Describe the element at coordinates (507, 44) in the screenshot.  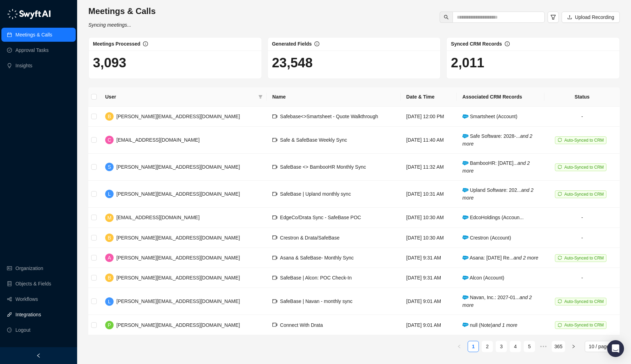
I see `span: info-circle` at that location.